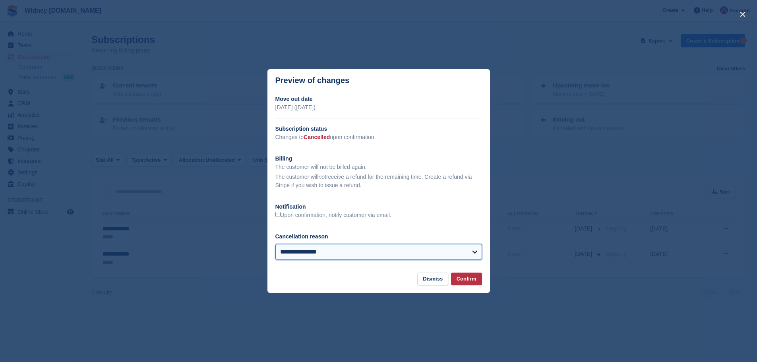  I want to click on button: Confirm, so click(467, 279).